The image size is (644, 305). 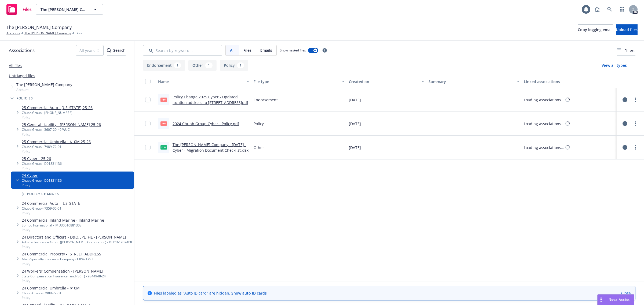 I want to click on div: Drag to move, so click(x=601, y=300).